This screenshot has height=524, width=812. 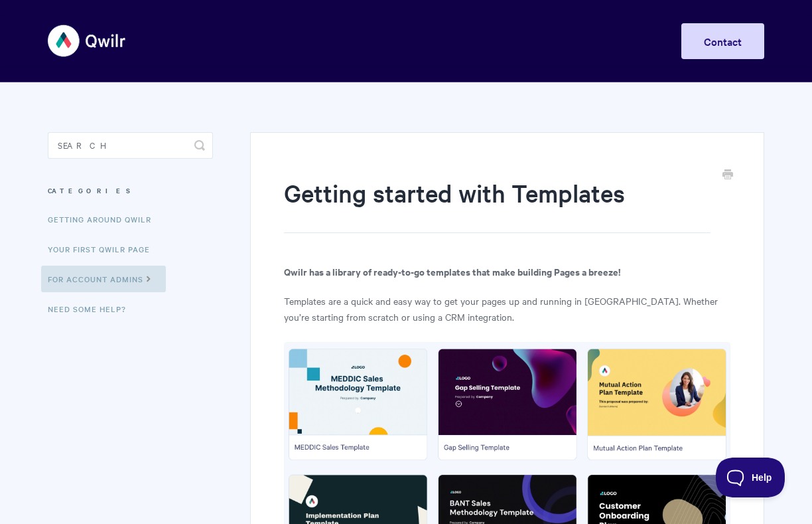 What do you see at coordinates (722, 41) in the screenshot?
I see `a: Contact` at bounding box center [722, 41].